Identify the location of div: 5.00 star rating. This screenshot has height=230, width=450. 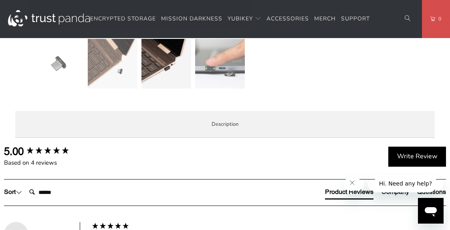
(48, 151).